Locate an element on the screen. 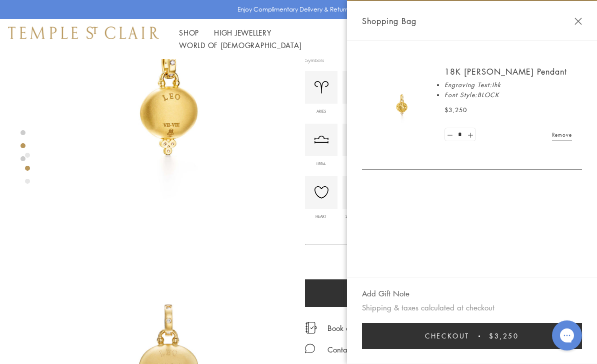 Image resolution: width=597 pixels, height=364 pixels. p: Shipping & taxes calculated at checkout is located at coordinates (472, 308).